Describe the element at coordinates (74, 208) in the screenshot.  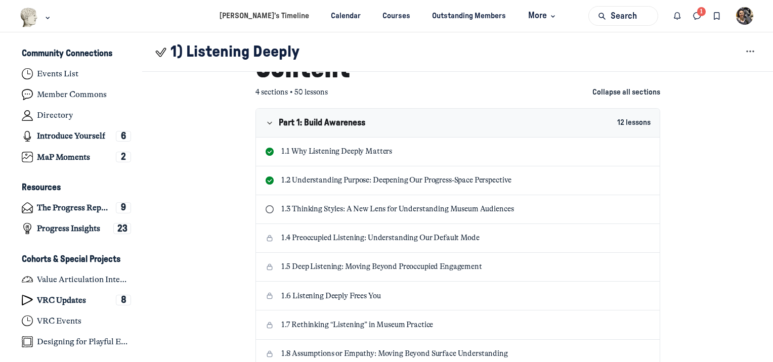
I see `h4: The Progress Report` at that location.